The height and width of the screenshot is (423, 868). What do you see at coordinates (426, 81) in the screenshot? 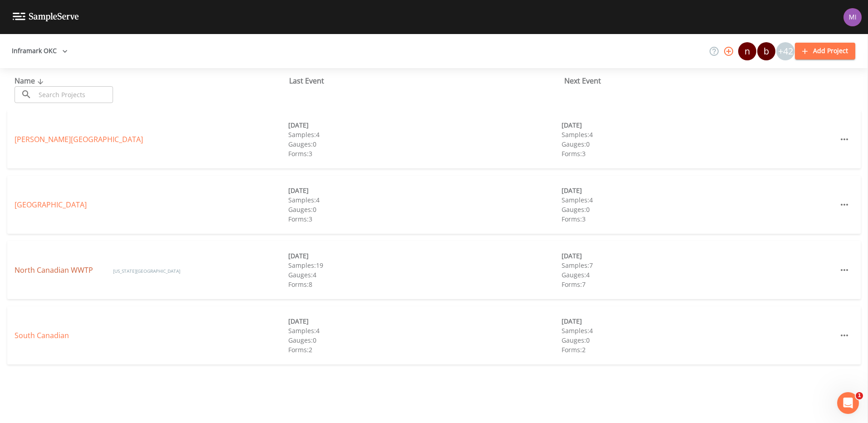
I see `div: Last Event` at bounding box center [426, 81].